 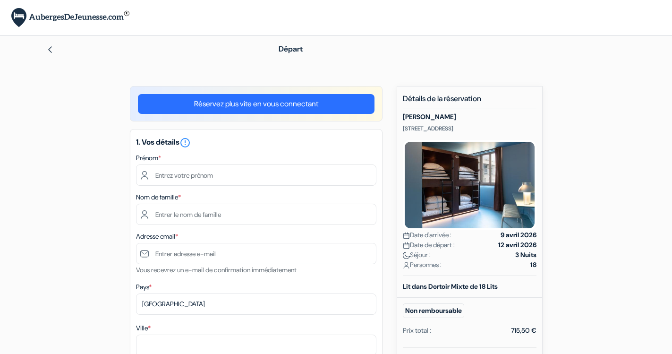 What do you see at coordinates (427, 235) in the screenshot?
I see `span: Date d'arrivée :` at bounding box center [427, 235].